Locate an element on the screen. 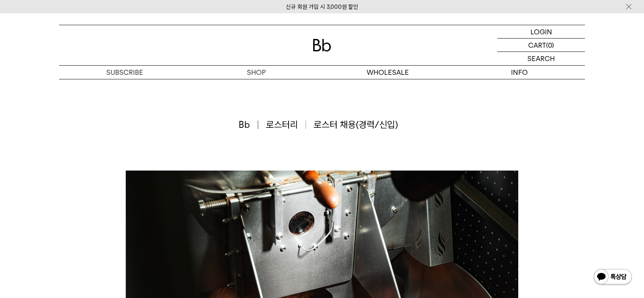 This screenshot has width=644, height=298. p: (0) is located at coordinates (550, 45).